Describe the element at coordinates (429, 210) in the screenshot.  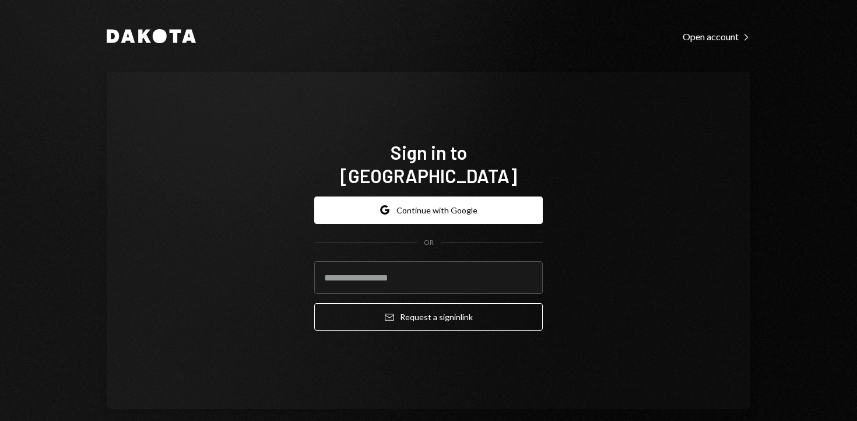
I see `button: Continue with Google` at that location.